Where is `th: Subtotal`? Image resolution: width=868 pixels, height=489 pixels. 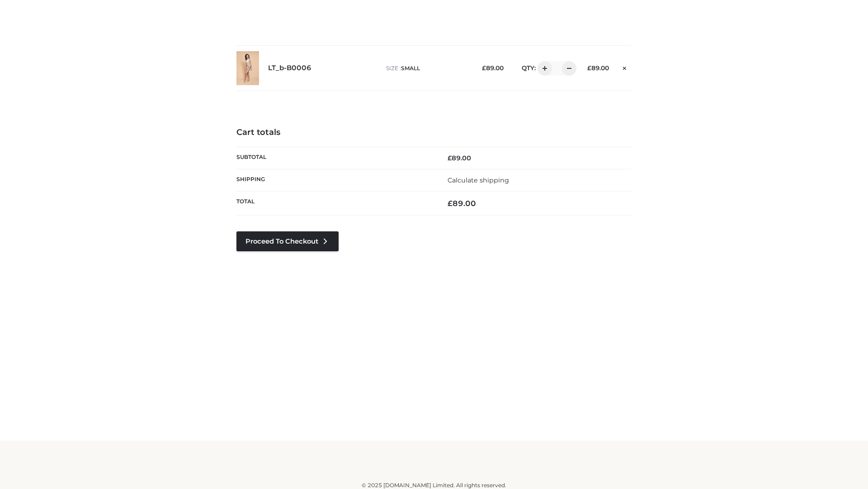
th: Subtotal is located at coordinates (335, 157).